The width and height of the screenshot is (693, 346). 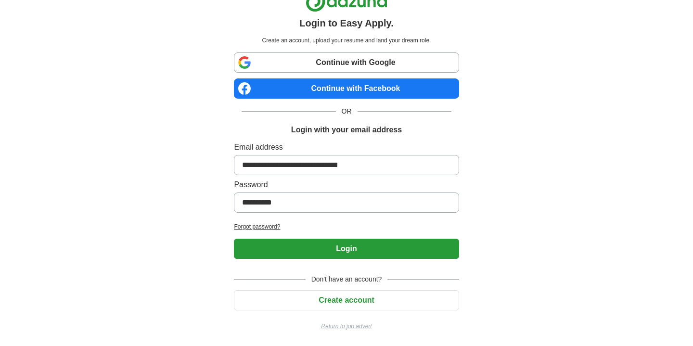 What do you see at coordinates (346, 89) in the screenshot?
I see `a: Continue with Facebook` at bounding box center [346, 89].